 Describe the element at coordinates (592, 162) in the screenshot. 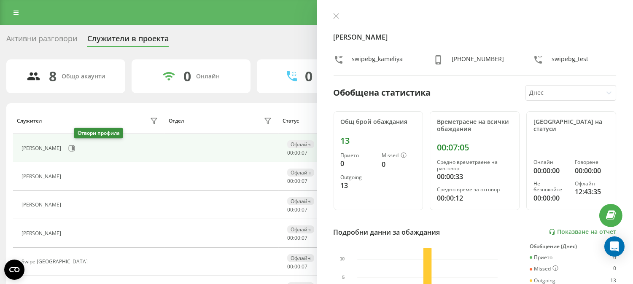

I see `div: Говорене` at that location.